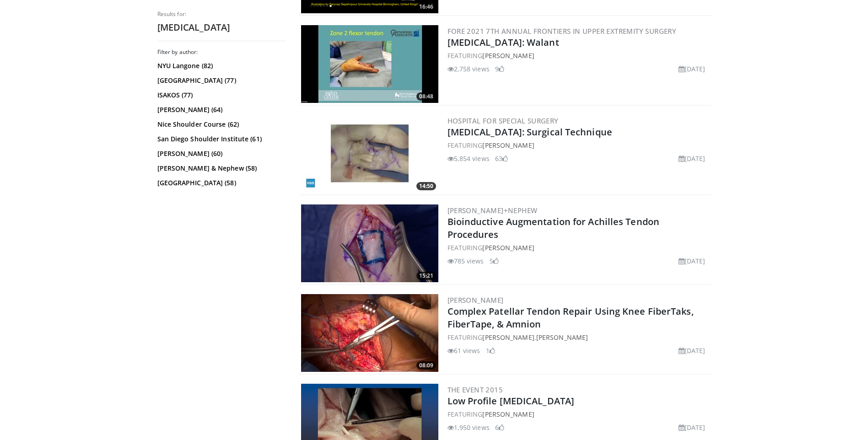  What do you see at coordinates (562, 31) in the screenshot?
I see `a: FORE 2021 7th Annual Frontiers in Upper Extremity Surgery` at bounding box center [562, 31].